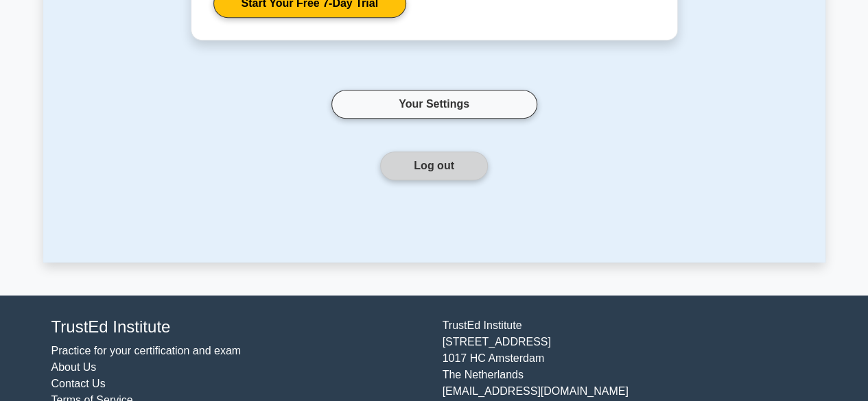 The height and width of the screenshot is (401, 868). What do you see at coordinates (434, 104) in the screenshot?
I see `a: Your Settings` at bounding box center [434, 104].